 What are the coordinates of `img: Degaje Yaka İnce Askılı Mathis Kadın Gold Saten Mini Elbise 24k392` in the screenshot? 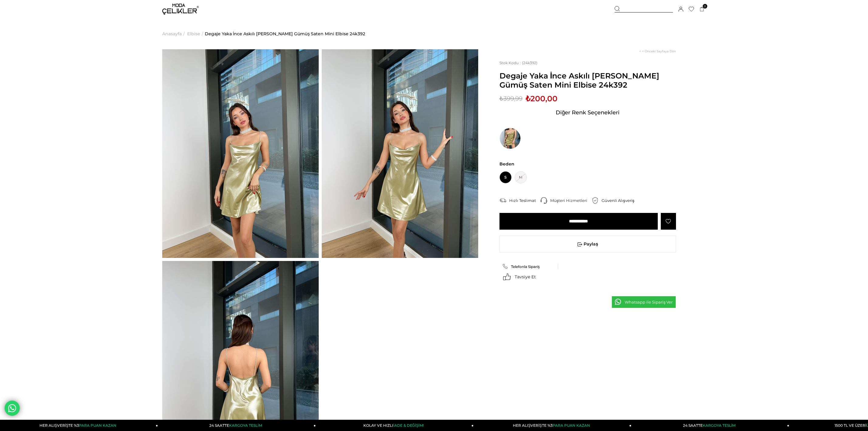 It's located at (510, 138).